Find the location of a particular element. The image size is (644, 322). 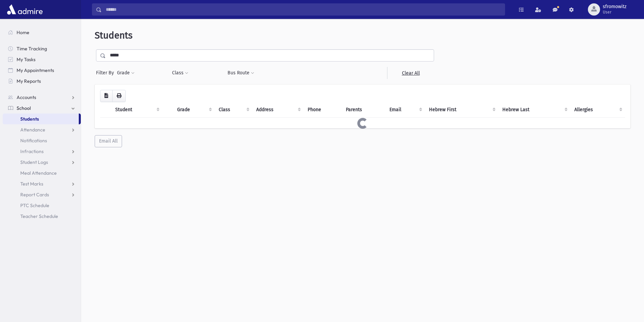

span: Time Tracking is located at coordinates (32, 49).